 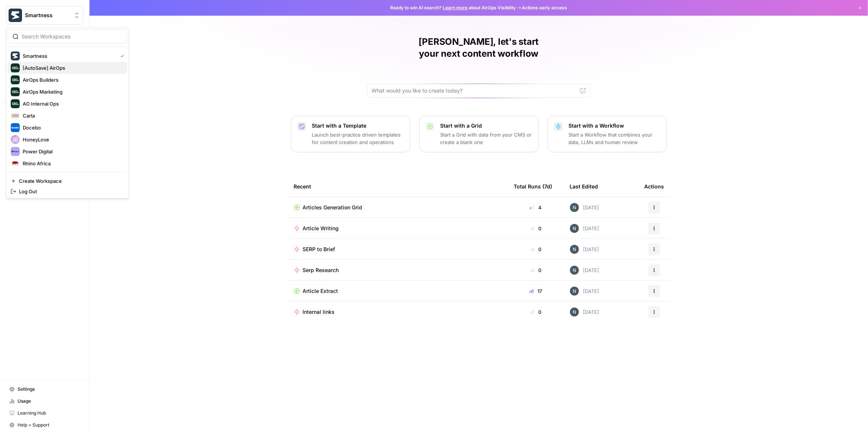 What do you see at coordinates (44, 401) in the screenshot?
I see `a: Usage` at bounding box center [44, 401].